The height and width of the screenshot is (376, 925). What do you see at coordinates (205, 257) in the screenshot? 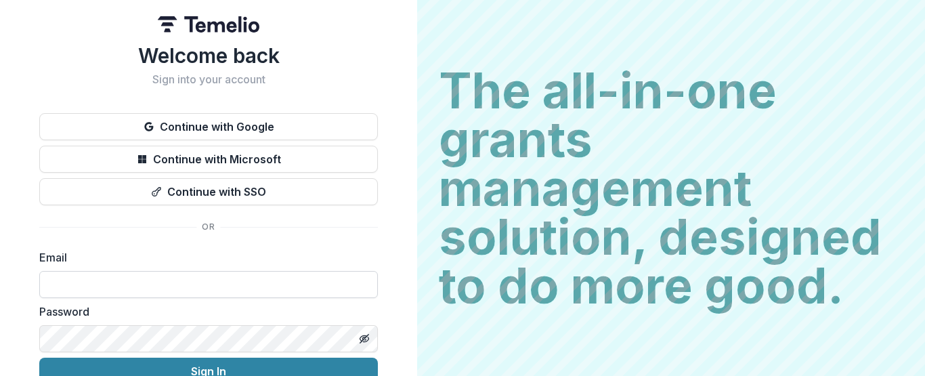
I see `label: Email` at bounding box center [205, 257].